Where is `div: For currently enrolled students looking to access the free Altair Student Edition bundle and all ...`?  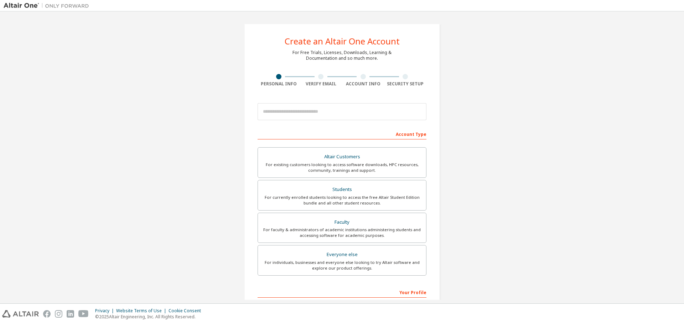 div: For currently enrolled students looking to access the free Altair Student Edition bundle and all ... is located at coordinates (342, 201).